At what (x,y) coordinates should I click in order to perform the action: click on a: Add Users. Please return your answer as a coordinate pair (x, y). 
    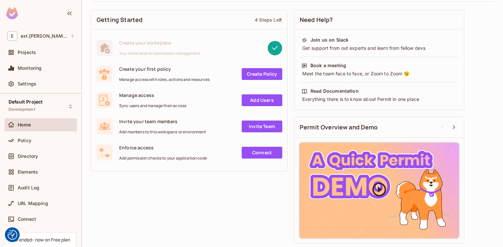
    Looking at the image, I should click on (262, 100).